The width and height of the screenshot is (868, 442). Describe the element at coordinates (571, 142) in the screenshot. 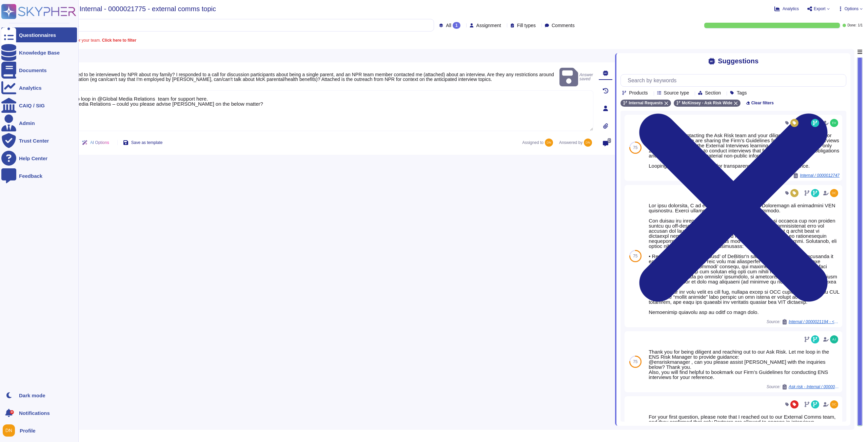

I see `span: Answered by` at that location.